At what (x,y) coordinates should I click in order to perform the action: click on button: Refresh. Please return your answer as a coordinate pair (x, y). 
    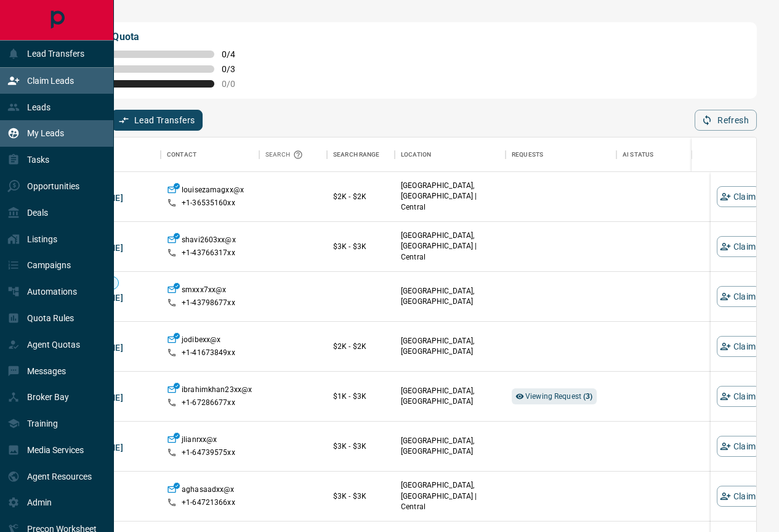
    Looking at the image, I should click on (725, 121).